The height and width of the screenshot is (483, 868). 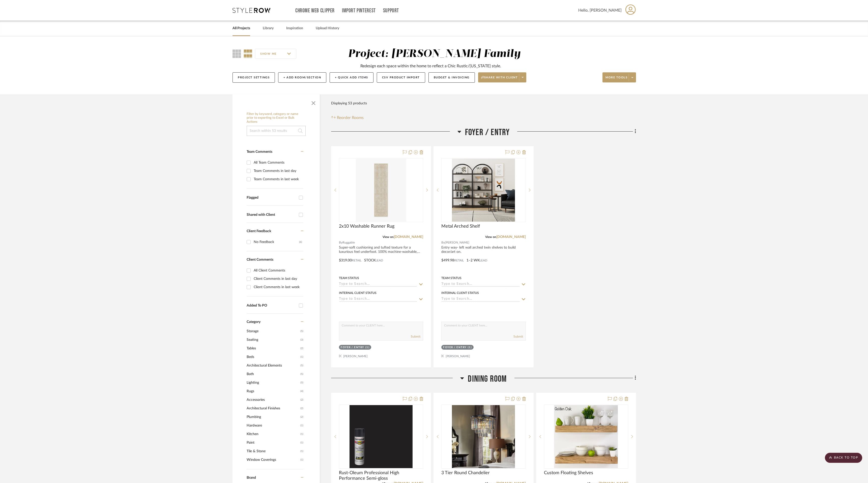 What do you see at coordinates (273, 349) in the screenshot?
I see `span: Tables` at bounding box center [273, 349].